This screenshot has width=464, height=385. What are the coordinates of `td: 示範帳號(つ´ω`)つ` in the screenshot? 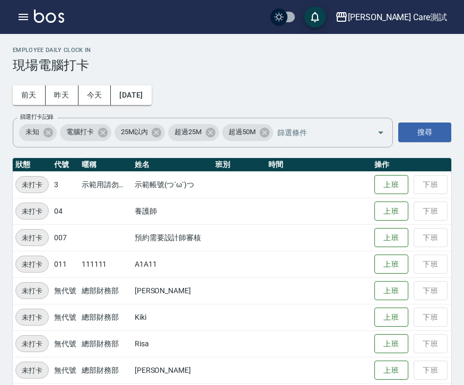 It's located at (172, 184).